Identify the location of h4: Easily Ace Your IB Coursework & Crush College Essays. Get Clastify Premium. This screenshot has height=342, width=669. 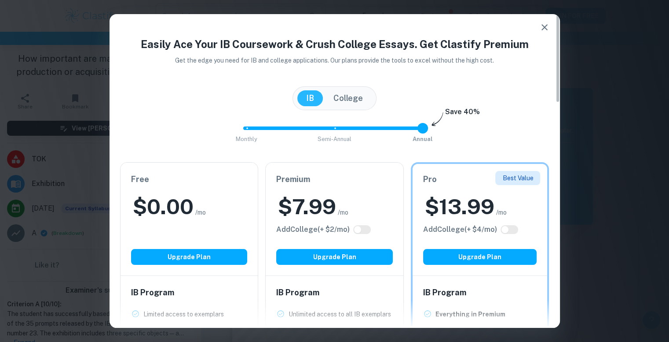
(335, 44).